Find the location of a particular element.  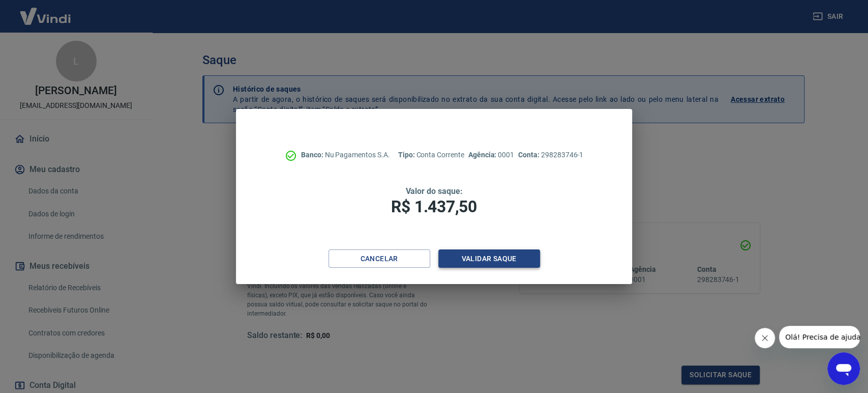

button: Validar saque is located at coordinates (489, 258).